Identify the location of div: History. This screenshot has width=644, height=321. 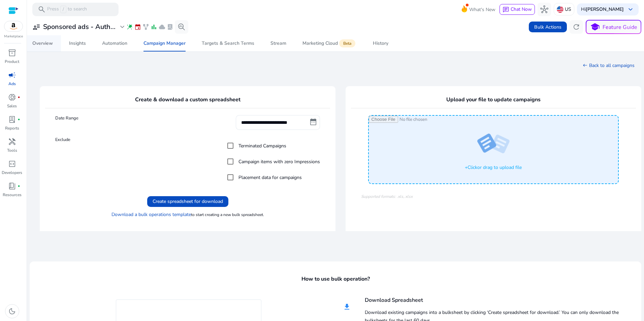
(381, 43).